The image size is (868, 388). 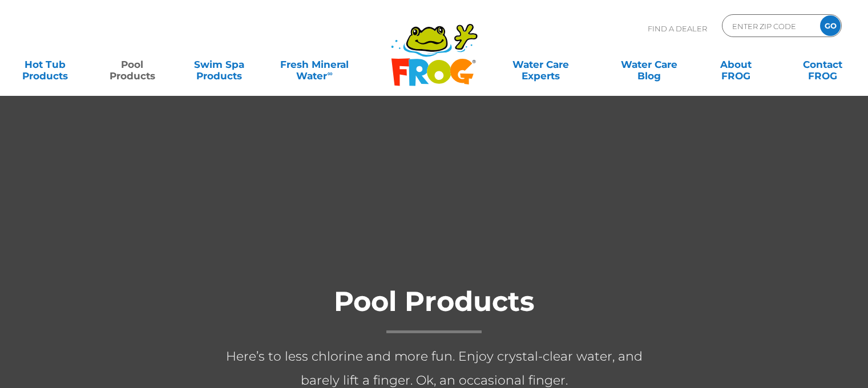 What do you see at coordinates (830, 26) in the screenshot?
I see `input: GO` at bounding box center [830, 26].